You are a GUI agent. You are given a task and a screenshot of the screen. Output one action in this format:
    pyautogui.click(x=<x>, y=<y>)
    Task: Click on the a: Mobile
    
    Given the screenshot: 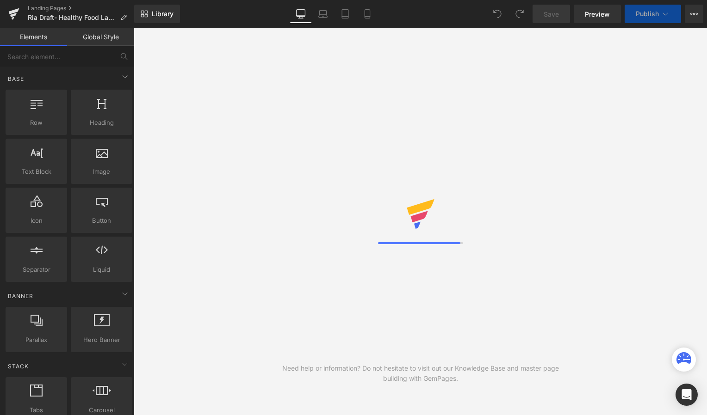 What is the action you would take?
    pyautogui.click(x=367, y=14)
    